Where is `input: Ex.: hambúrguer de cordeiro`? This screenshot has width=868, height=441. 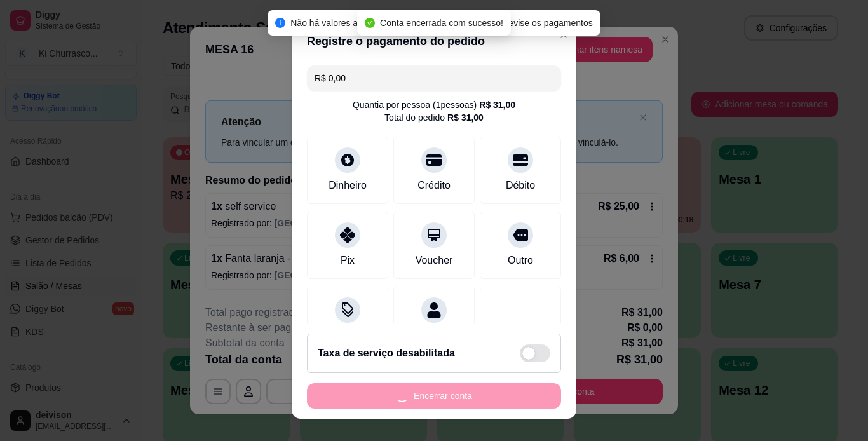 input: Ex.: hambúrguer de cordeiro is located at coordinates (434, 79).